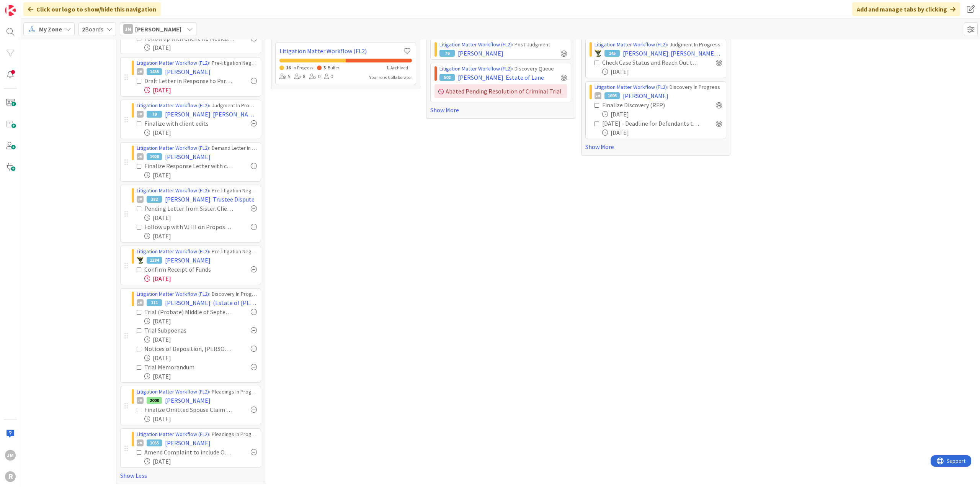 The height and width of the screenshot is (487, 980). I want to click on div: Finalize with client edits, so click(186, 123).